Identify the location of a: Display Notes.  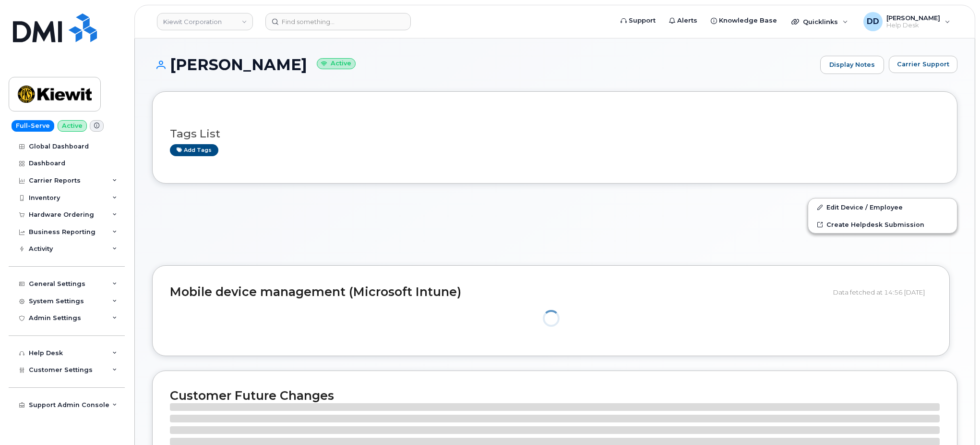
(852, 65).